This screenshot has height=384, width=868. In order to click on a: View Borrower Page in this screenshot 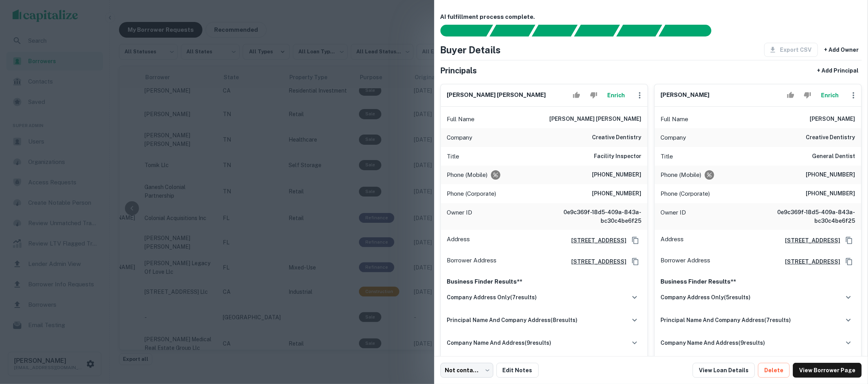, I will do `click(828, 370)`.